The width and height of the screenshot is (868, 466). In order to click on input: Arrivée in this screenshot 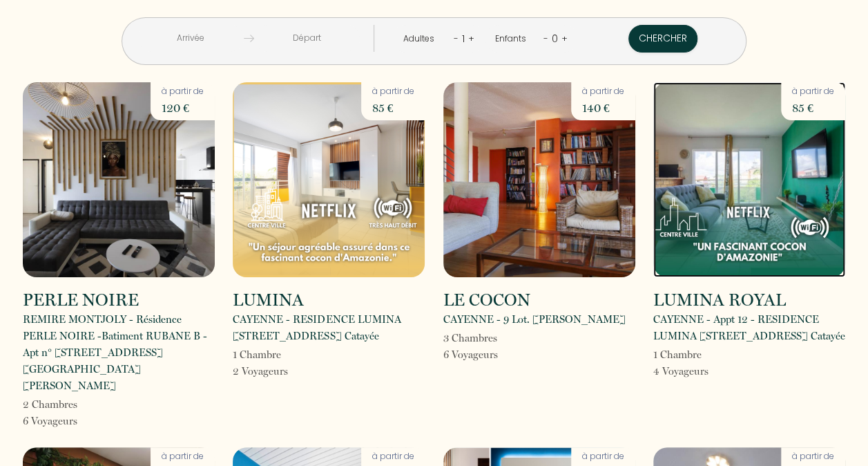, I will do `click(191, 38)`.